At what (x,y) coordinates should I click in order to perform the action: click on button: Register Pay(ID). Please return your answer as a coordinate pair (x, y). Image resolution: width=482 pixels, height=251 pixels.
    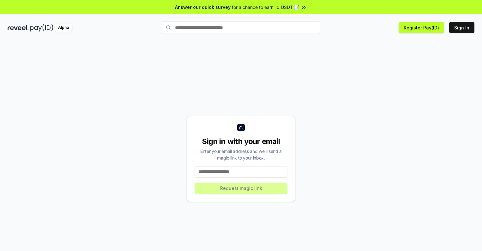
    Looking at the image, I should click on (422, 27).